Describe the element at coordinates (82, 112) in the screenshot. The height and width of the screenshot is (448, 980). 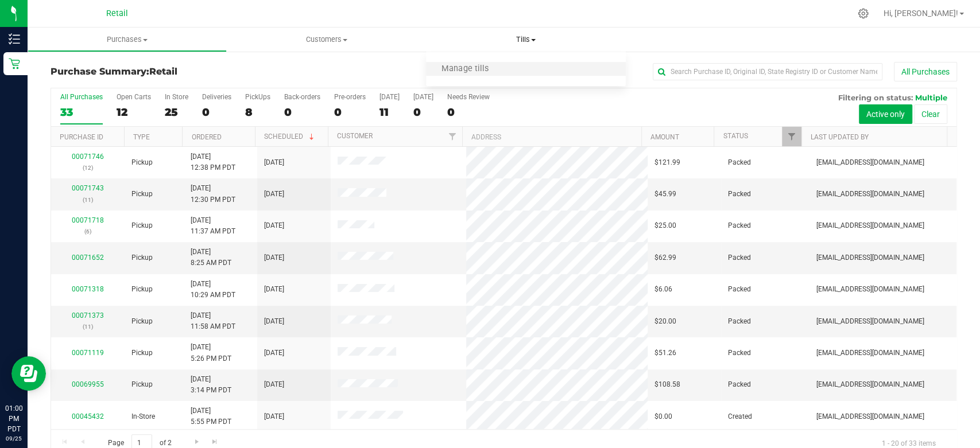
I see `div: 33` at that location.